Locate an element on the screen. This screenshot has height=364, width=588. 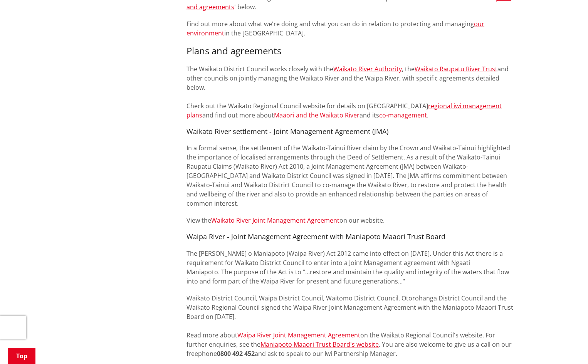
a: Waikato Raupatu River Trust is located at coordinates (456, 69).